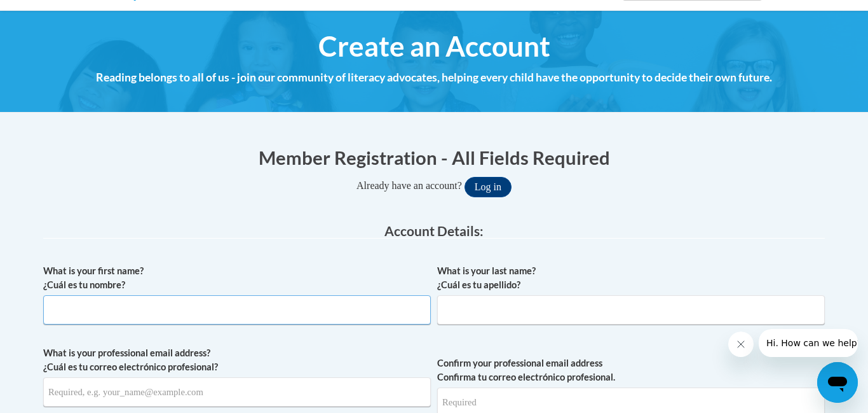  I want to click on button: Log in, so click(488, 187).